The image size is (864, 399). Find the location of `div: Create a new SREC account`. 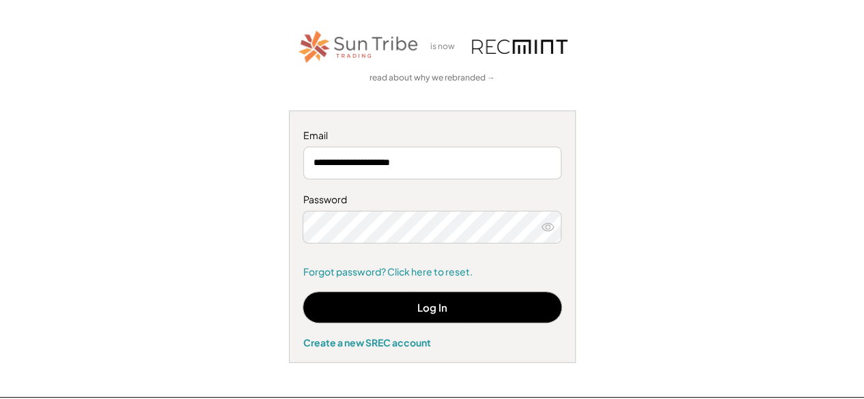

div: Create a new SREC account is located at coordinates (432, 343).